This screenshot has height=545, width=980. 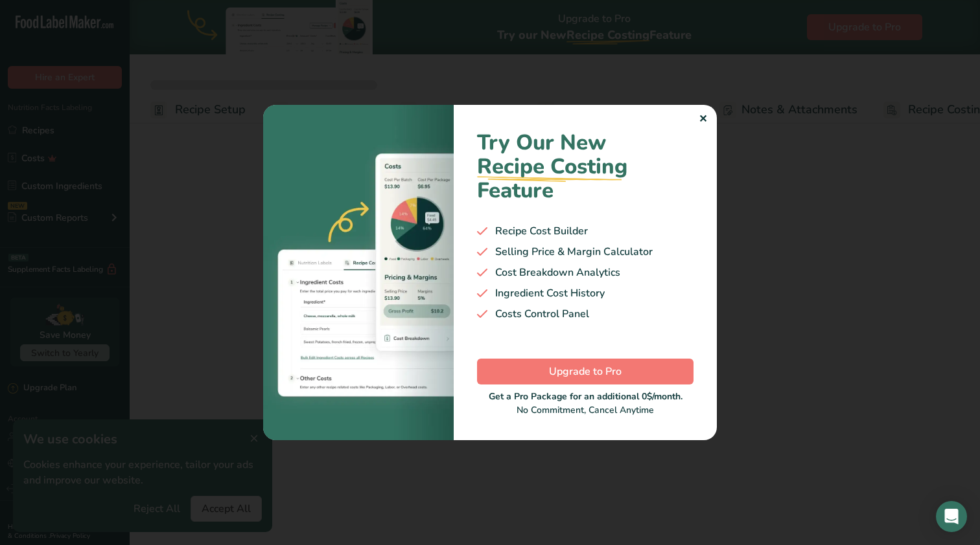 What do you see at coordinates (585, 314) in the screenshot?
I see `div: Costs Control Panel` at bounding box center [585, 314].